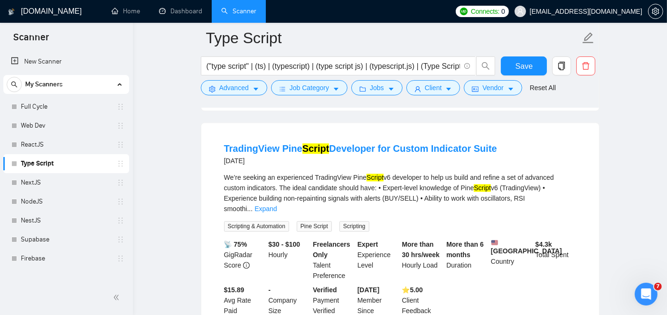  I want to click on span: delete, so click(586, 66).